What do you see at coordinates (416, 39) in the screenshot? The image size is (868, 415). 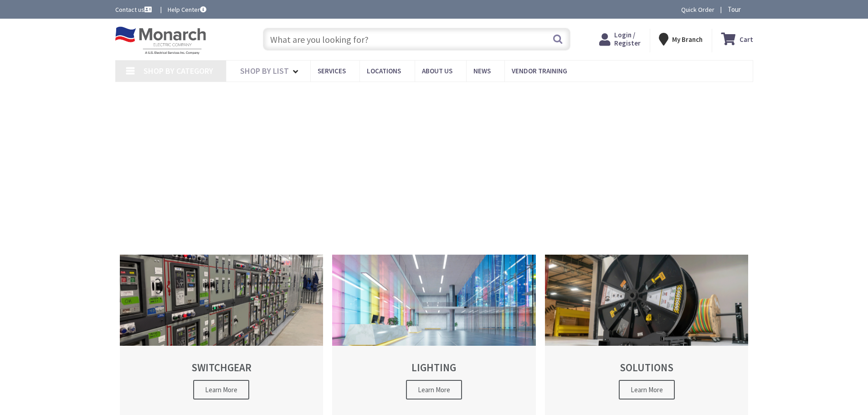 I see `input: What are you looking for?` at bounding box center [416, 39].